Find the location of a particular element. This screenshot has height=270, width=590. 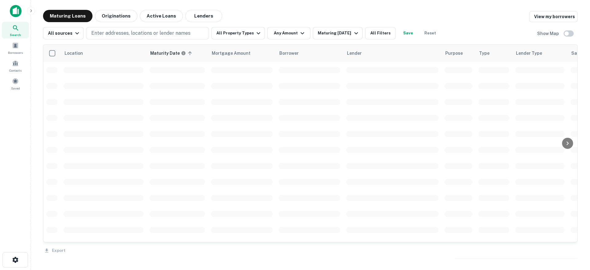

button: Enter addresses, locations or lender names is located at coordinates (148, 33).